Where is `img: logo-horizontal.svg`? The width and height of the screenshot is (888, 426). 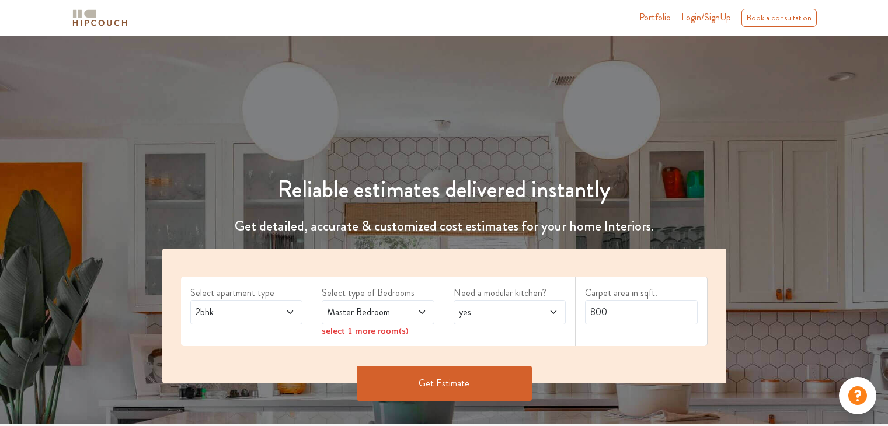 img: logo-horizontal.svg is located at coordinates (100, 18).